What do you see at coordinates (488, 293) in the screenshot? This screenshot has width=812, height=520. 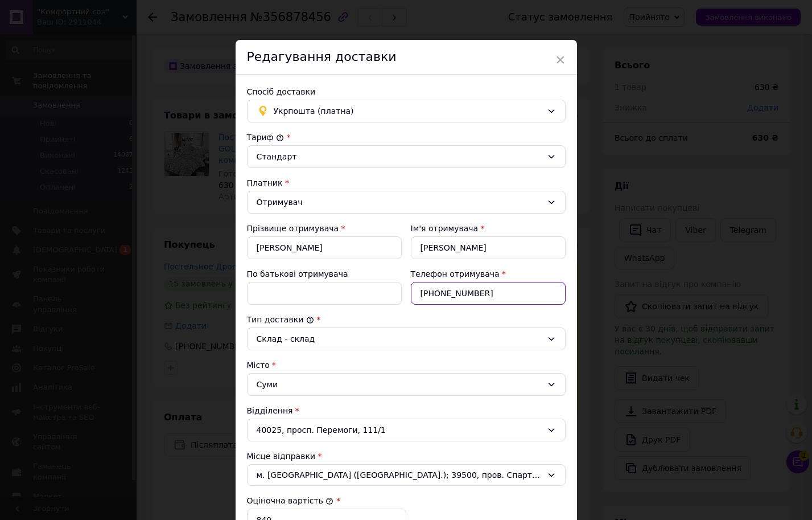 I see `input: +380` at bounding box center [488, 293].